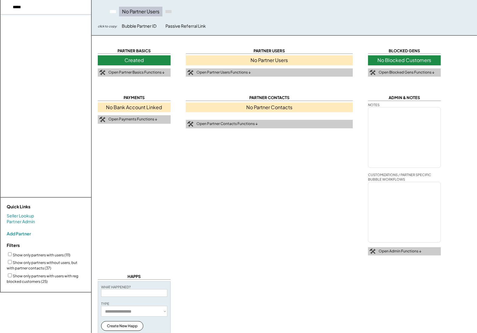 This screenshot has width=477, height=333. What do you see at coordinates (134, 276) in the screenshot?
I see `div: HAPPS` at bounding box center [134, 276].